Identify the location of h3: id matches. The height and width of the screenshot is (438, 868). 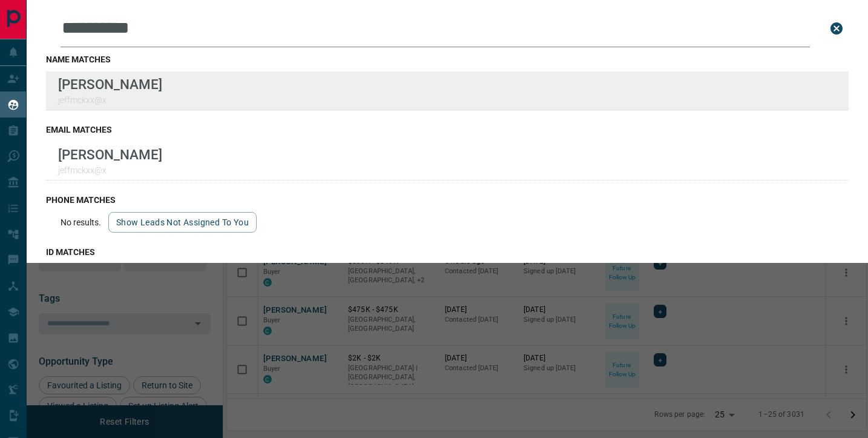
(447, 252).